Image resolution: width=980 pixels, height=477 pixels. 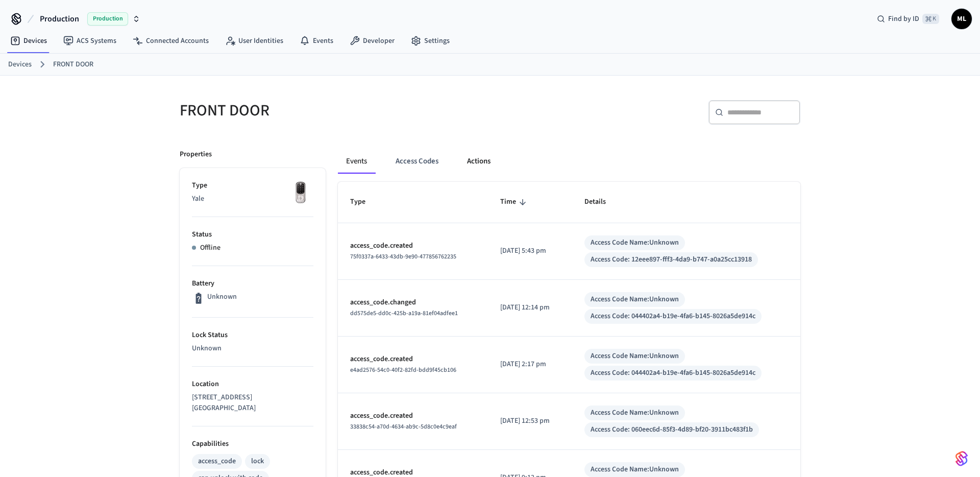 I want to click on div: Find by ID⌘ K, so click(x=908, y=19).